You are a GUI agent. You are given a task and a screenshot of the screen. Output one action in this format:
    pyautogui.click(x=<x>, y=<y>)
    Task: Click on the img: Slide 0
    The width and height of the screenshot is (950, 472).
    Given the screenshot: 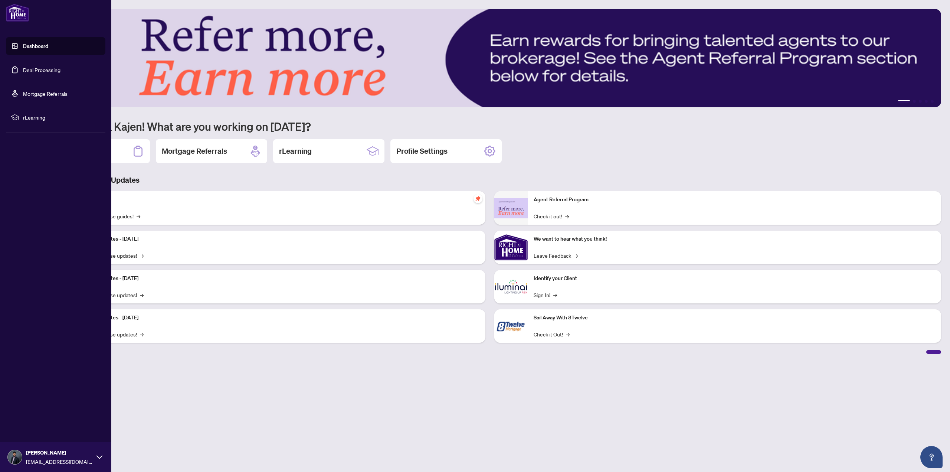 What is the action you would take?
    pyautogui.click(x=490, y=58)
    